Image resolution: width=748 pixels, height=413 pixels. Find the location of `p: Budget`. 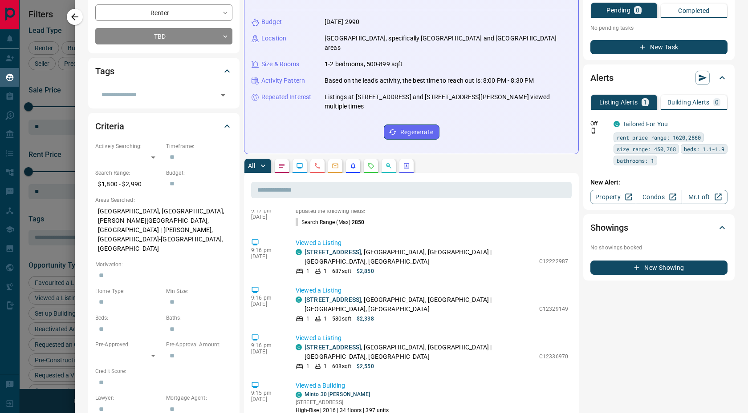

p: Budget is located at coordinates (271, 22).